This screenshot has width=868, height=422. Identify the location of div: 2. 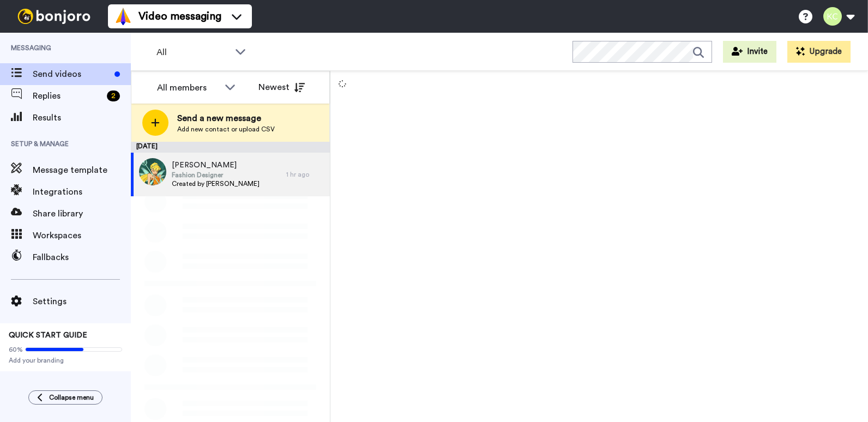
(114, 96).